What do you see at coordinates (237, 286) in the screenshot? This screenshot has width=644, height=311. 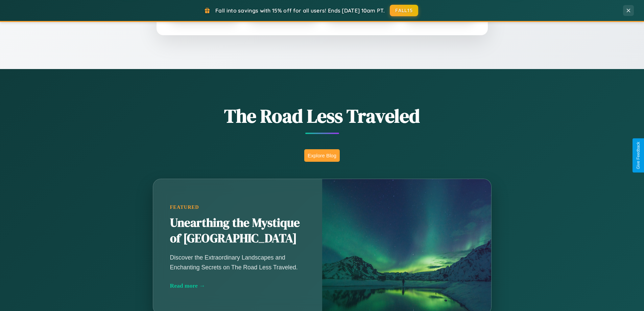 I see `div: Read more →` at bounding box center [237, 286].